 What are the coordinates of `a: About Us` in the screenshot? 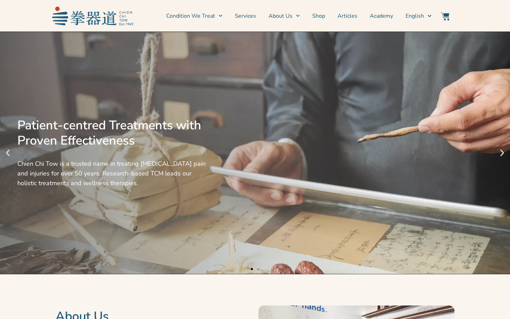 It's located at (284, 16).